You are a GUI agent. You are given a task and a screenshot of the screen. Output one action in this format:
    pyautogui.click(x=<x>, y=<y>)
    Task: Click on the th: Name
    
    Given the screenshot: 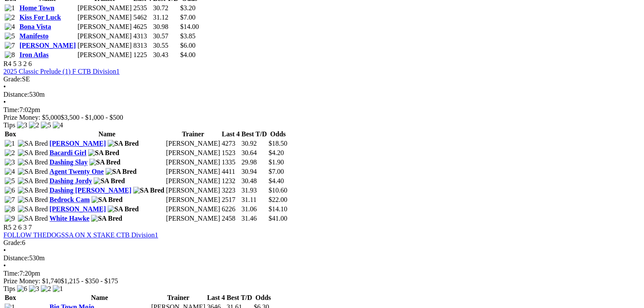 What is the action you would take?
    pyautogui.click(x=107, y=134)
    